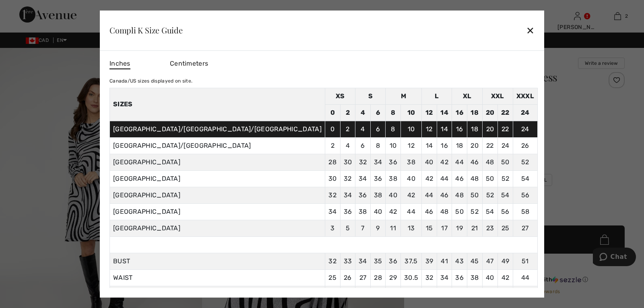  What do you see at coordinates (404, 95) in the screenshot?
I see `td: M` at bounding box center [404, 95].